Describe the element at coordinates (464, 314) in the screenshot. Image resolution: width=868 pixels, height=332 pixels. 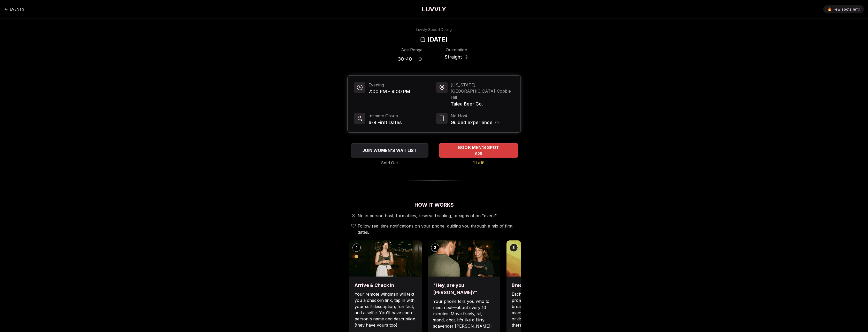
I see `p: Your phone tells you who to meet next—about every 10 minutes. Move freely, sit, stand, chat. It's...` at that location.